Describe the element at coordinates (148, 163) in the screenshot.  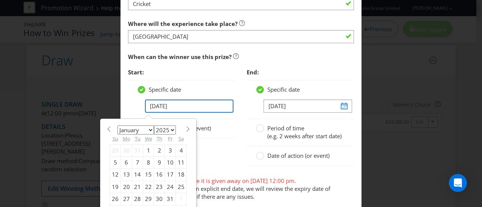
I see `div: 8` at that location.